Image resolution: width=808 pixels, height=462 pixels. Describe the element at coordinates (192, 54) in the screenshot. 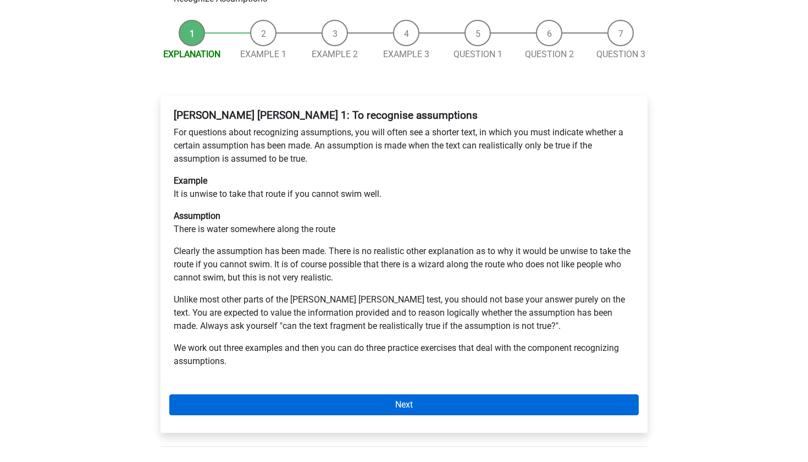

I see `a: Explanation` at that location.